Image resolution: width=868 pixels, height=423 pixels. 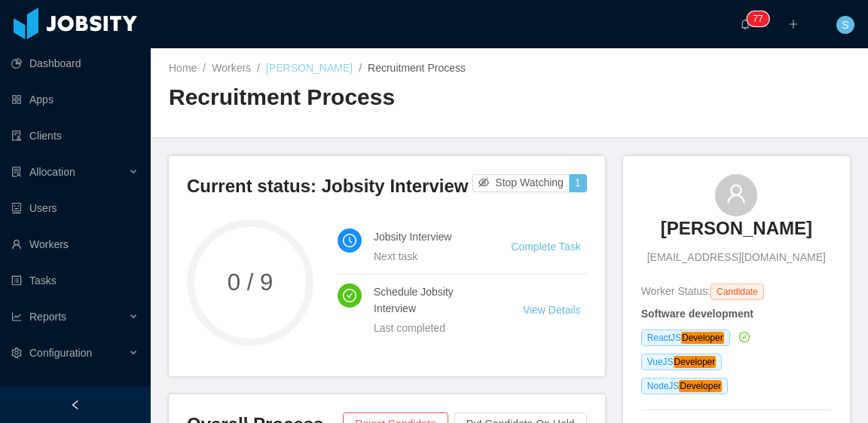 I want to click on h3: Current status: Jobsity Interview, so click(x=330, y=186).